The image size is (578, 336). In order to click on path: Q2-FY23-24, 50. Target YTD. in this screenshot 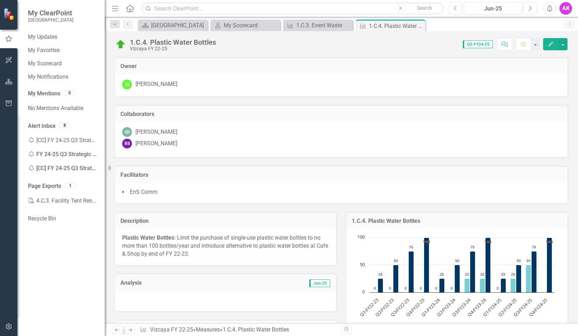, I will do `click(458, 279)`.